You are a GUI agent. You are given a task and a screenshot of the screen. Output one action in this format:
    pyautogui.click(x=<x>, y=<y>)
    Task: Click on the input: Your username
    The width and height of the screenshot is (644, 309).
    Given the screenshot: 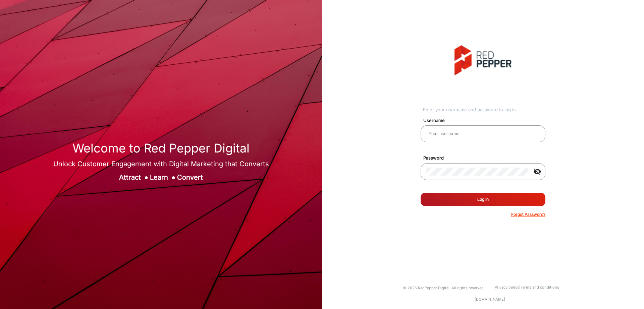 What is the action you would take?
    pyautogui.click(x=483, y=134)
    